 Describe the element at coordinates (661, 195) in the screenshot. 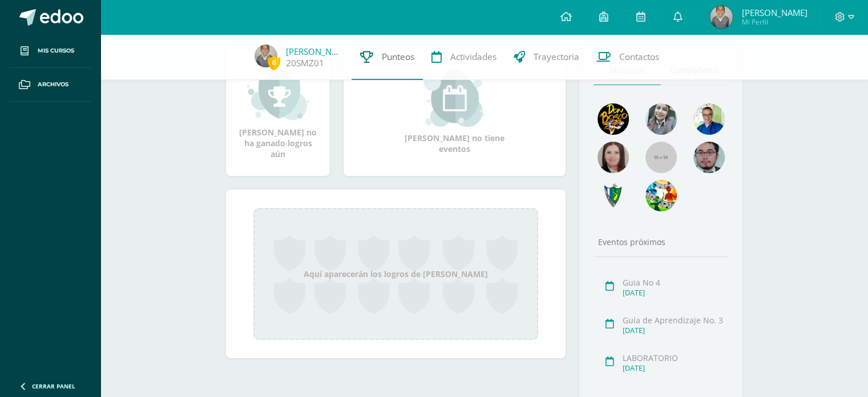

I see `img: a43eca2235894a1cc1b3d6ce2f11d98a.png` at that location.